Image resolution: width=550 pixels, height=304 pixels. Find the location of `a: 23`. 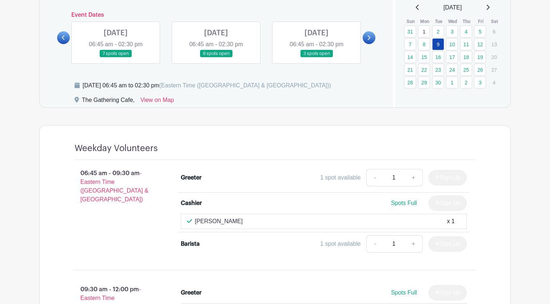

a: 23 is located at coordinates (438, 70).